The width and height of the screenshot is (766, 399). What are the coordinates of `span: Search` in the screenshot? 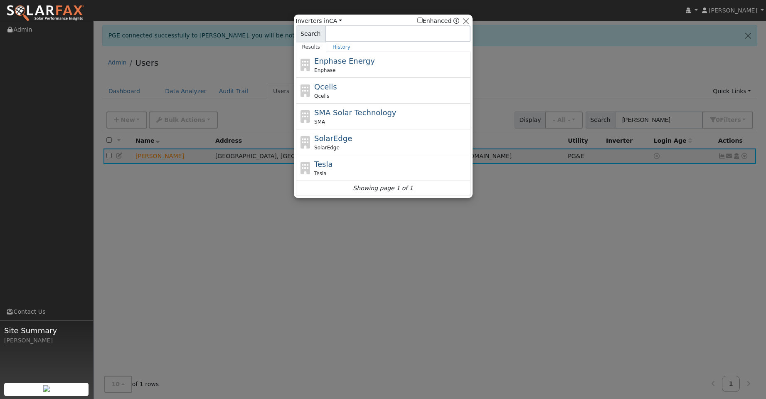 It's located at (311, 34).